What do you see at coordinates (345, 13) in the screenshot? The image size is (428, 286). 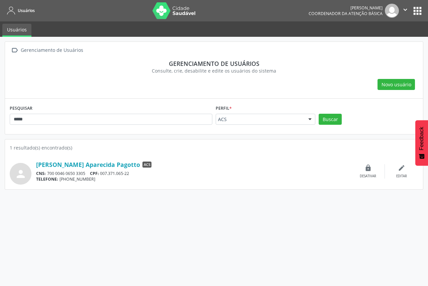 I see `span: Coordenador da Atenção Básica` at bounding box center [345, 13].